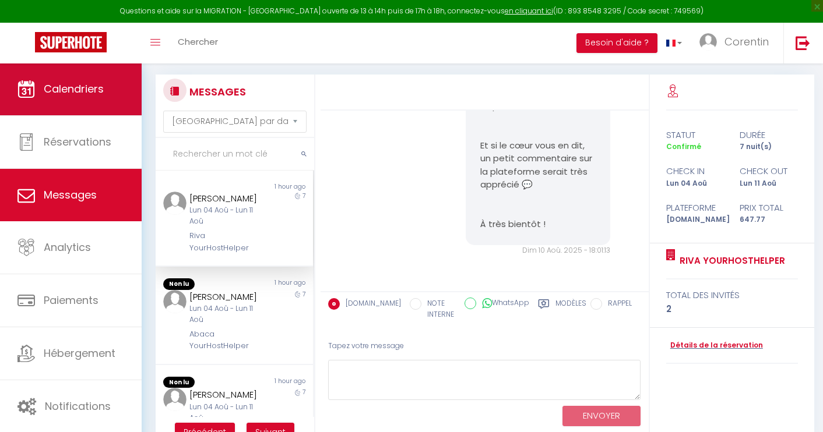 The height and width of the screenshot is (432, 823). Describe the element at coordinates (732, 296) in the screenshot. I see `div: total des invités` at that location.